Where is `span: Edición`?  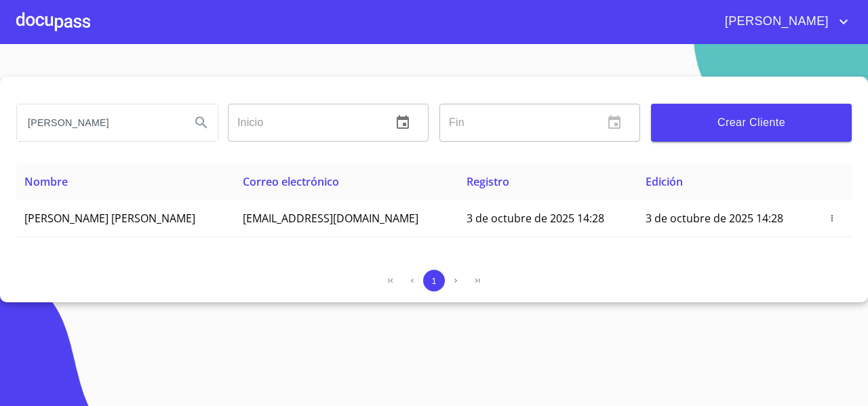 span: Edición is located at coordinates (663, 181).